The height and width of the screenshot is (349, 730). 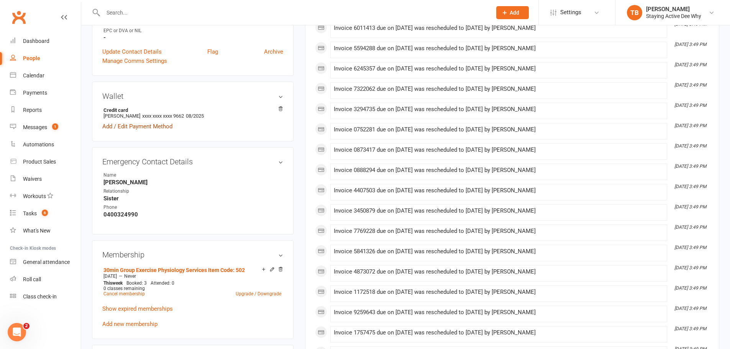 I want to click on div: Staying Active Dee Why, so click(x=673, y=16).